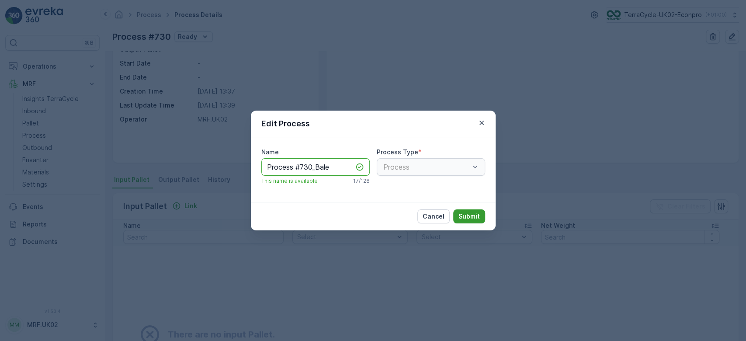 This screenshot has height=341, width=746. Describe the element at coordinates (28, 190) in the screenshot. I see `span: Tare Weight :` at that location.